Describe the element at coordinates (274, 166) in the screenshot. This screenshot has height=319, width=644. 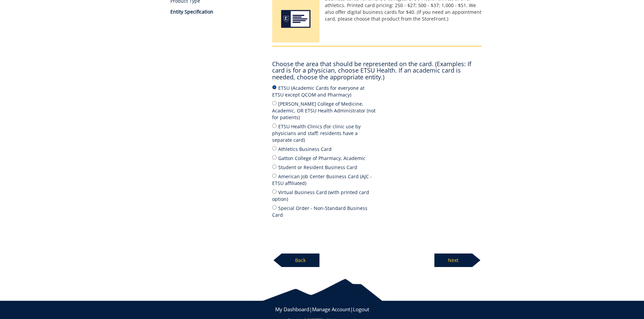
I see `input: Student or Resident Business Card` at that location.